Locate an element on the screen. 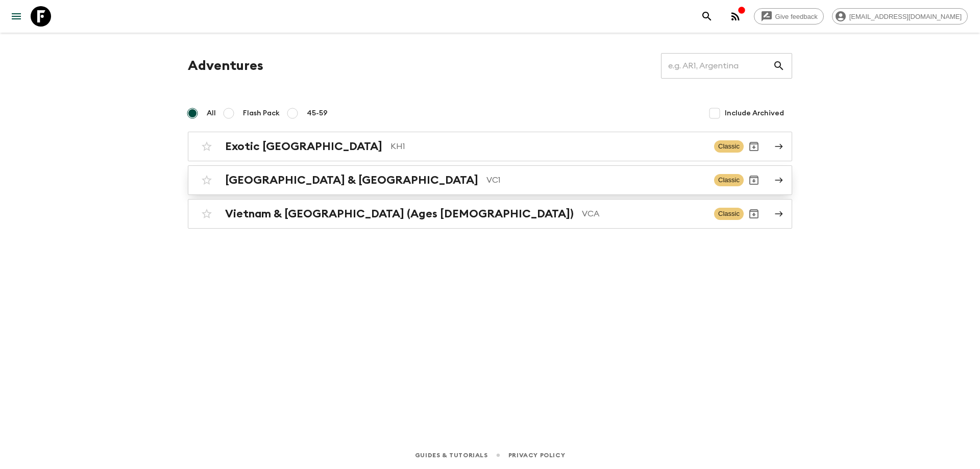  a: Guides & Tutorials is located at coordinates (451, 455).